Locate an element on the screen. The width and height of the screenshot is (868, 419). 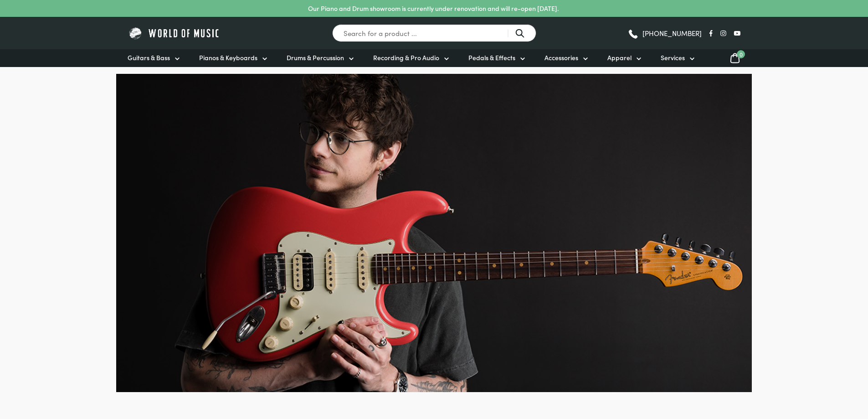
span: Drums & Percussion is located at coordinates (316, 58).